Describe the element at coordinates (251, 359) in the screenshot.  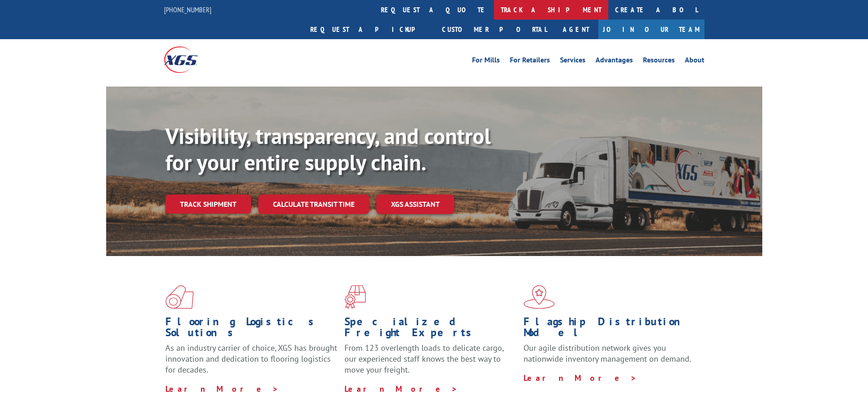
I see `span: As an industry carrier of choice, XGS has brought innovation and dedication to flooring logistics...` at that location.